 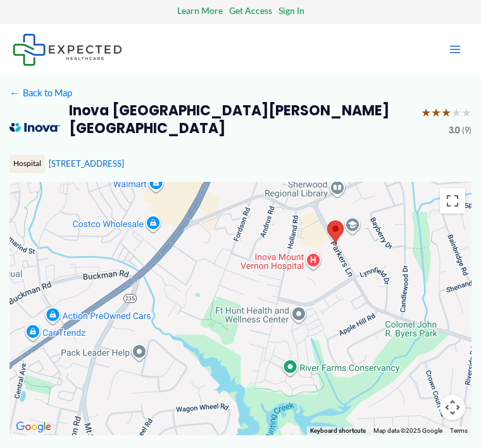 What do you see at coordinates (67, 49) in the screenshot?
I see `img: Expected Healthcare Logo - side, dark font, small` at bounding box center [67, 49].